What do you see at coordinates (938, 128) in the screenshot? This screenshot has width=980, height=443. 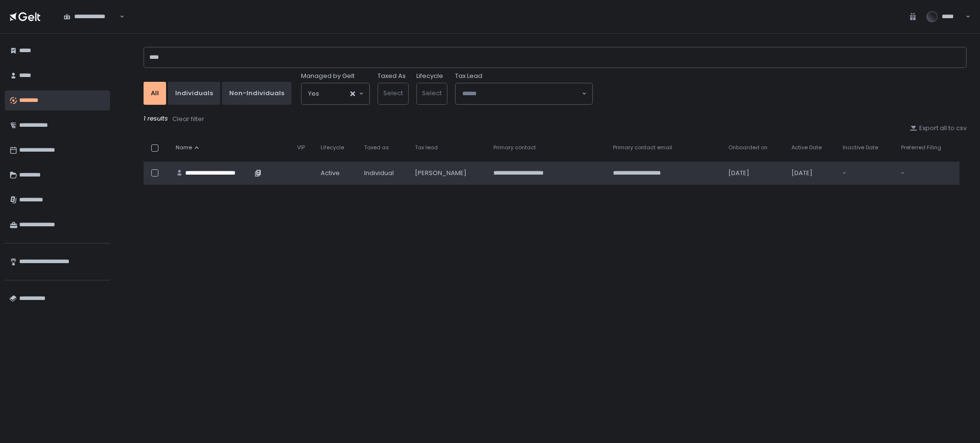 I see `div: Export all to csv` at bounding box center [938, 128].